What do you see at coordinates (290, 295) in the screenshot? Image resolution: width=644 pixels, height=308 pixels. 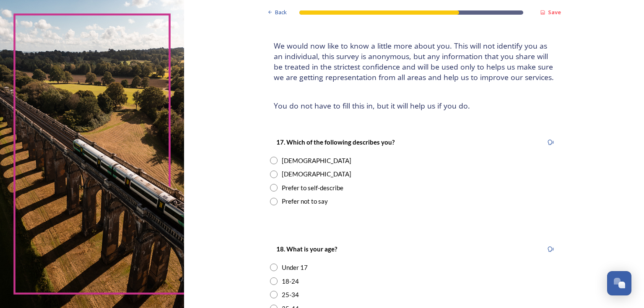 I see `div: 25-34` at bounding box center [290, 295].